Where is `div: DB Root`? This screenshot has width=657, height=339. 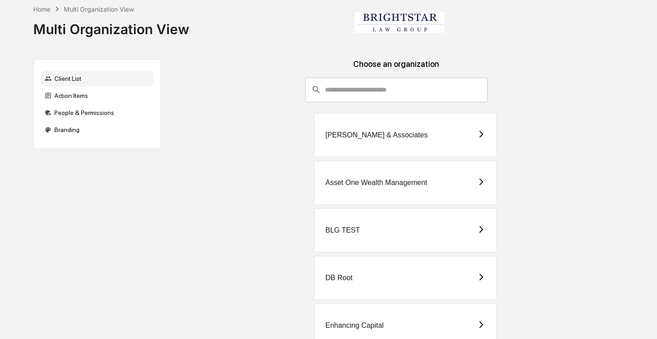 div: DB Root is located at coordinates (339, 278).